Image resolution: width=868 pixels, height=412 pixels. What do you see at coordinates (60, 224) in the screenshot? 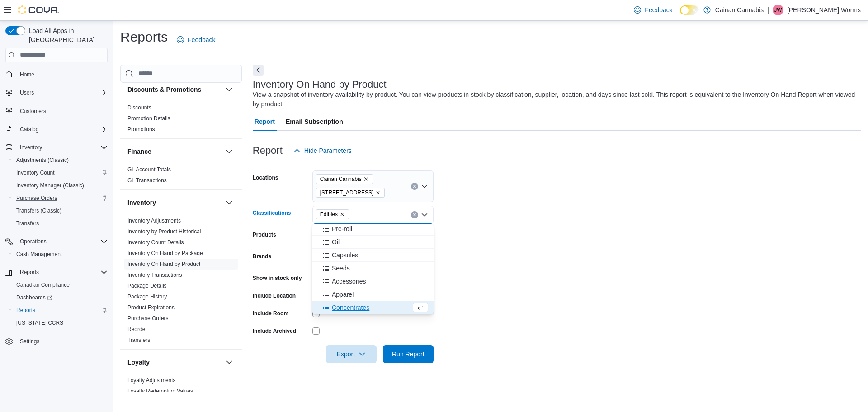
I see `button: Transfers` at bounding box center [60, 224].